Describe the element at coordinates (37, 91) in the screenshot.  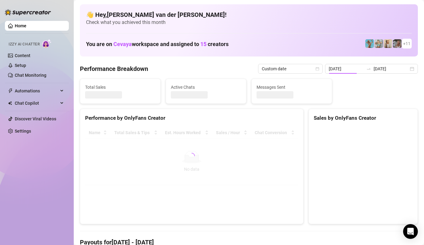
I see `span: Automations` at that location.